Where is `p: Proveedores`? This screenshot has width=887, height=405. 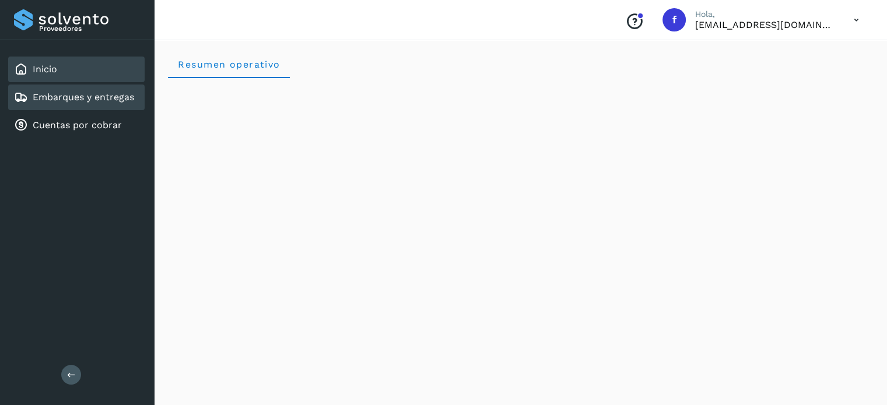 p: Proveedores is located at coordinates (89, 29).